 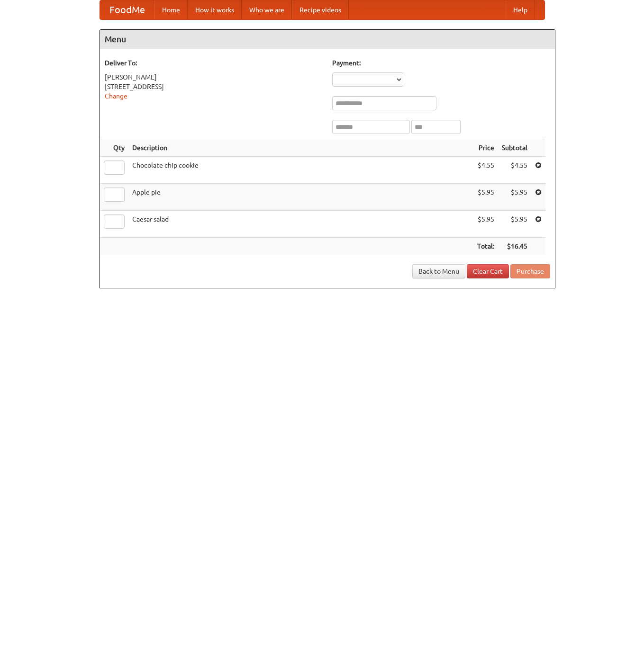 I want to click on a: Who we are, so click(x=267, y=10).